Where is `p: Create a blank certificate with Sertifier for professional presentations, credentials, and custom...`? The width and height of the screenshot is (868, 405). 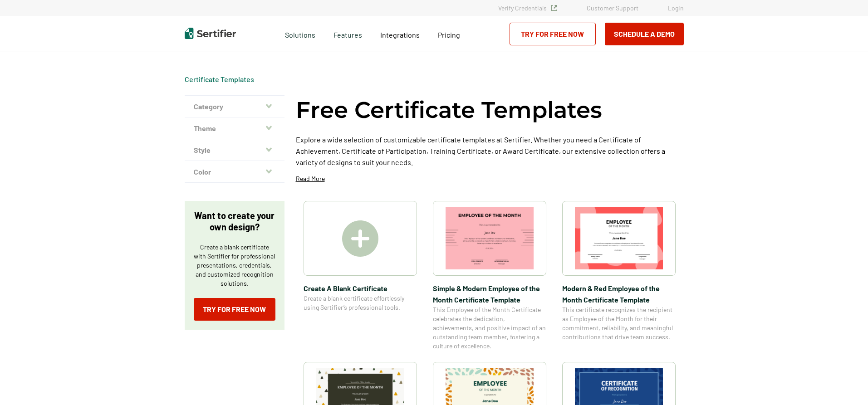 p: Create a blank certificate with Sertifier for professional presentations, credentials, and custom... is located at coordinates (235, 265).